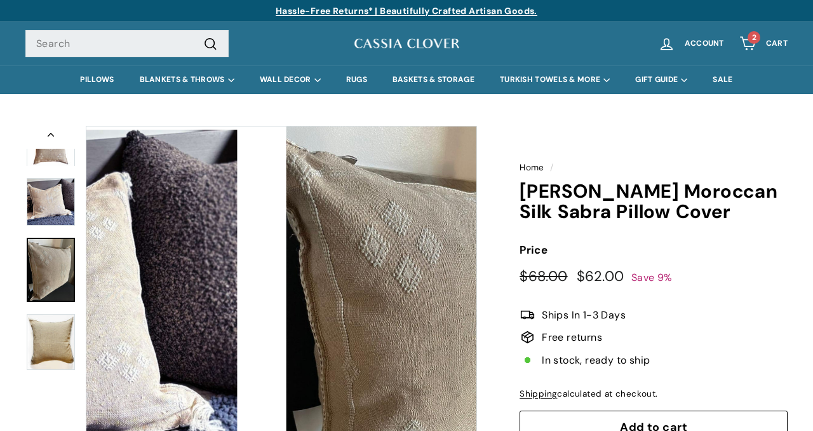  What do you see at coordinates (532, 167) in the screenshot?
I see `a: Home` at bounding box center [532, 167].